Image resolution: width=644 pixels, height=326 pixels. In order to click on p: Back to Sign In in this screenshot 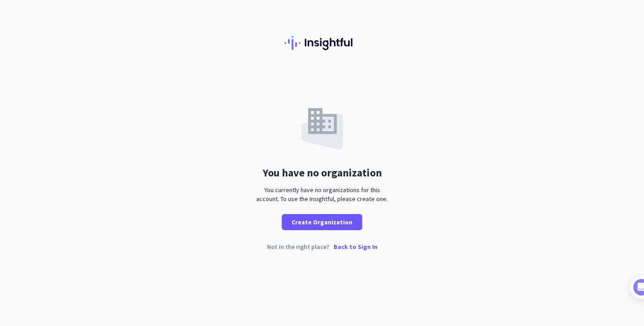, I will do `click(356, 247)`.